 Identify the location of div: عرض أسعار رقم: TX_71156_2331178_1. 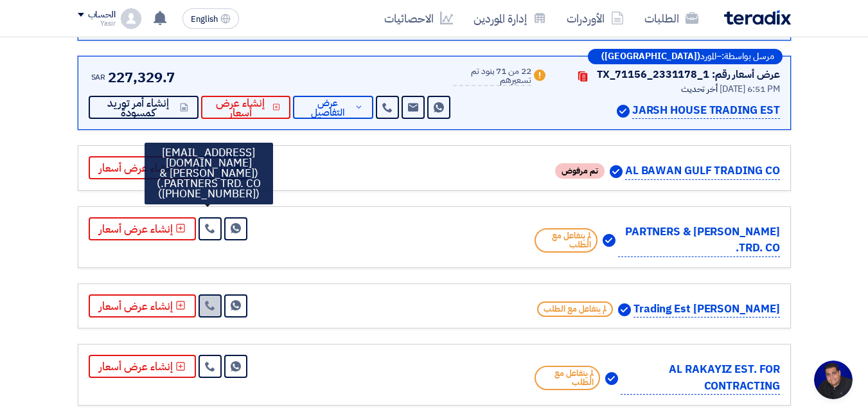
(687, 74).